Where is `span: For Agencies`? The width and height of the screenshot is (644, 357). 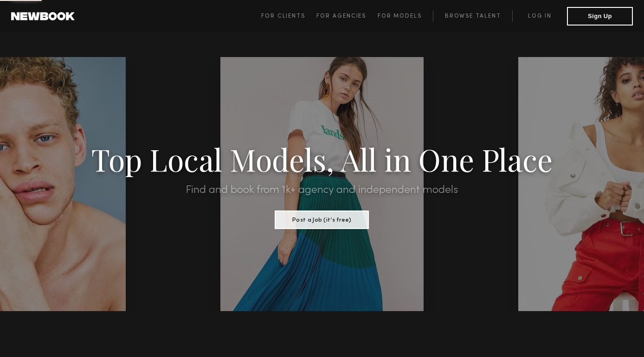
span: For Agencies is located at coordinates (341, 16).